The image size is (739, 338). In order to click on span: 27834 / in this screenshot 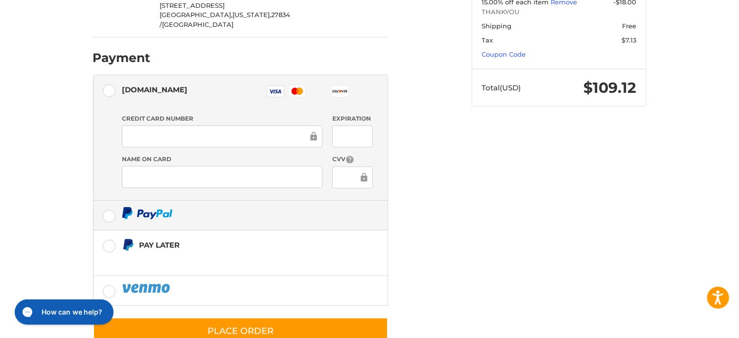, I will do `click(225, 20)`.